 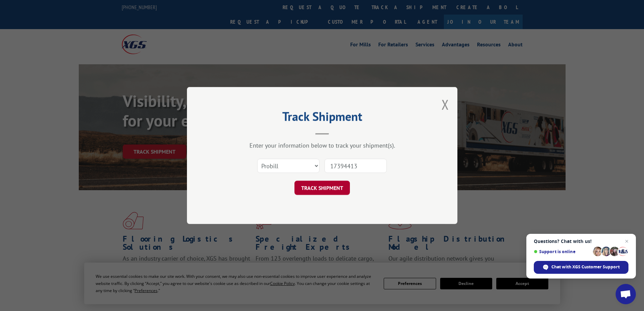 What do you see at coordinates (322, 145) in the screenshot?
I see `div: Enter your information below to track your shipment(s).` at bounding box center [322, 145].